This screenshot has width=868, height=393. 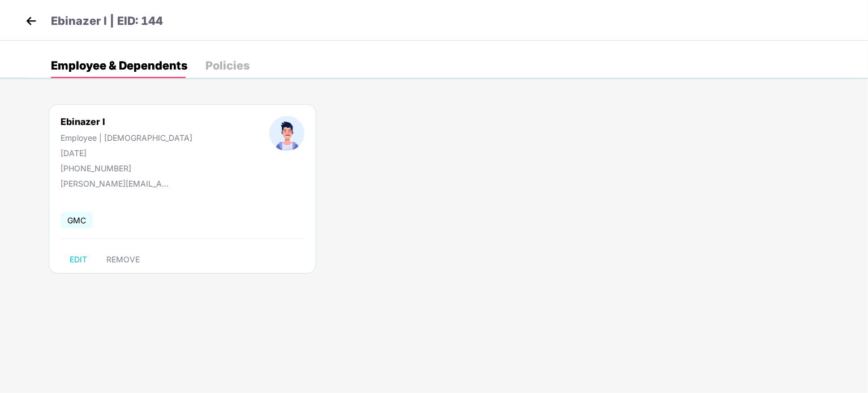 I want to click on button: REMOVE, so click(x=123, y=260).